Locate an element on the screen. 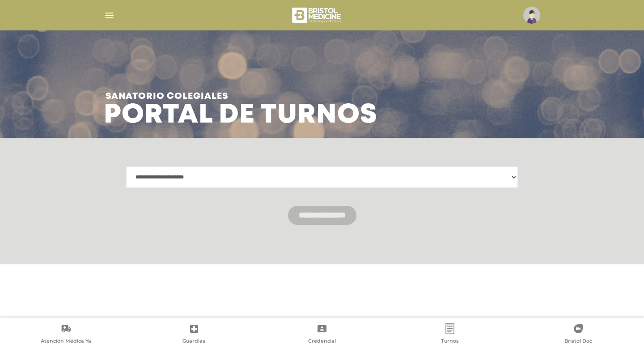 The image size is (644, 348). a: Guardias is located at coordinates (194, 335).